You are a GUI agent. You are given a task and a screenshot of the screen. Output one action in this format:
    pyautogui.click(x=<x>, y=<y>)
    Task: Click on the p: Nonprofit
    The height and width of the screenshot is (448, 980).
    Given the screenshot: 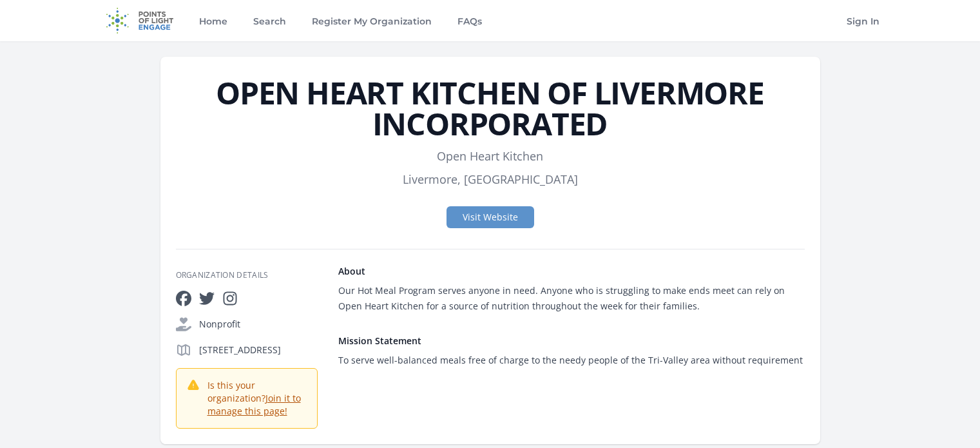 What is the action you would take?
    pyautogui.click(x=258, y=324)
    